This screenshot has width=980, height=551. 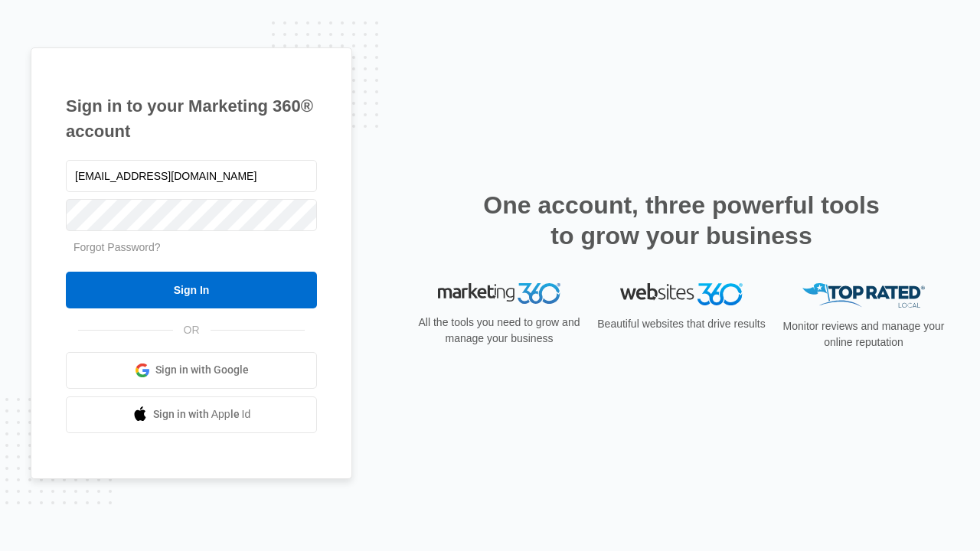 What do you see at coordinates (192, 330) in the screenshot?
I see `span: OR` at bounding box center [192, 330].